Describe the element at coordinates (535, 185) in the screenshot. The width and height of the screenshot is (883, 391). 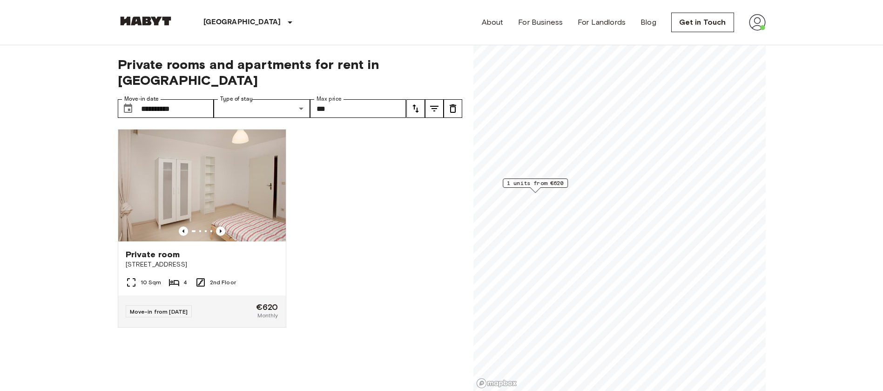
I see `div: Map marker` at that location.